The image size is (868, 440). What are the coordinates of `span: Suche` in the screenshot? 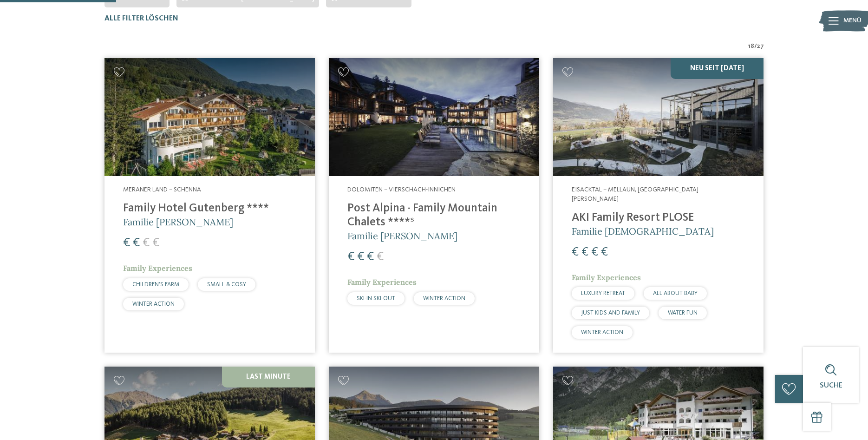 It's located at (831, 386).